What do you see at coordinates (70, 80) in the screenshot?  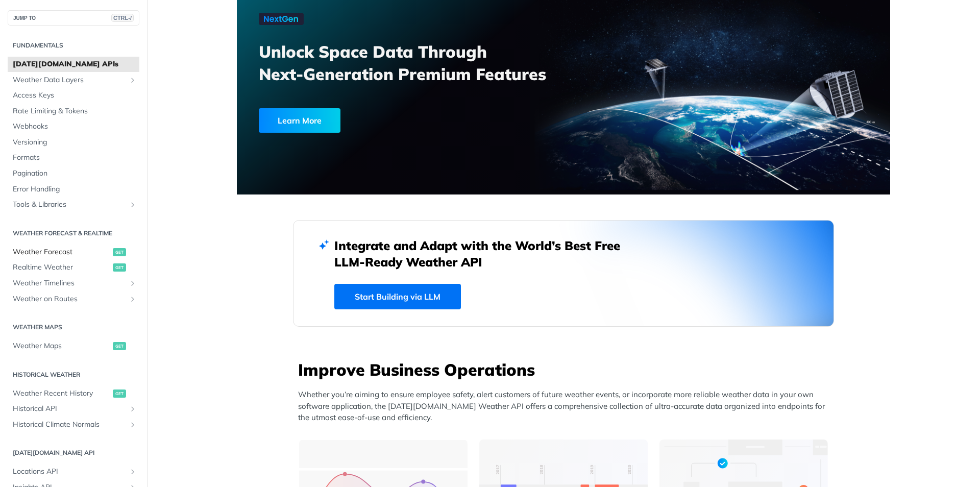 I see `span: Weather Data Layers` at bounding box center [70, 80].